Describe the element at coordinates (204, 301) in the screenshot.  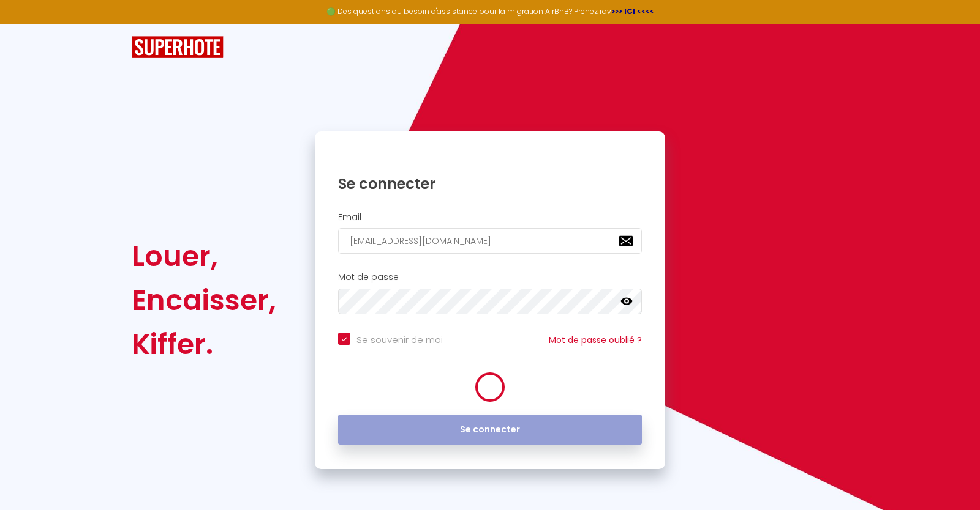
I see `div: Encaisser,` at that location.